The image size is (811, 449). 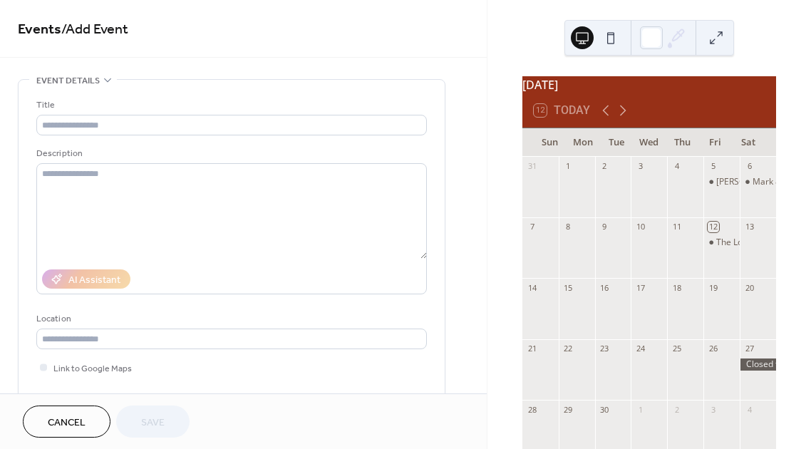 What do you see at coordinates (677, 349) in the screenshot?
I see `div: 25` at bounding box center [677, 349].